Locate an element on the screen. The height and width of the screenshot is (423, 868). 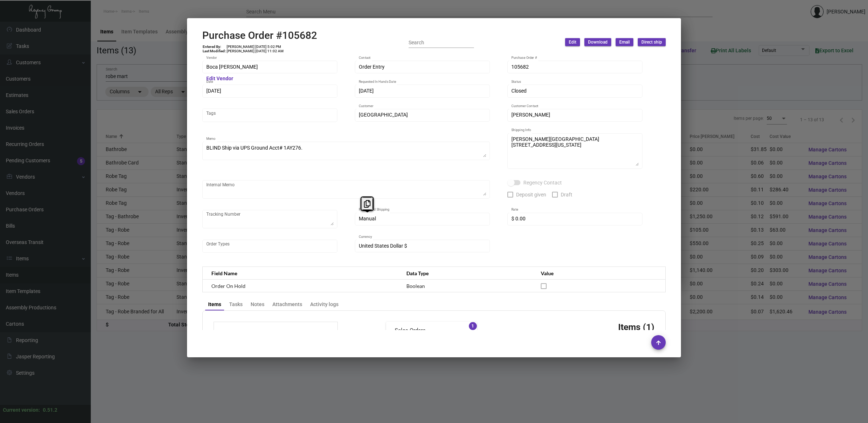
th: Field Name is located at coordinates (301, 273).